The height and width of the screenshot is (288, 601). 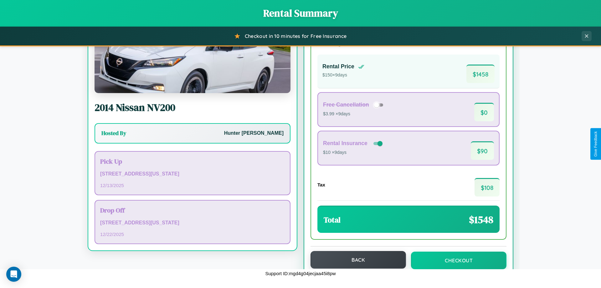 I want to click on span: $ 108, so click(x=487, y=187).